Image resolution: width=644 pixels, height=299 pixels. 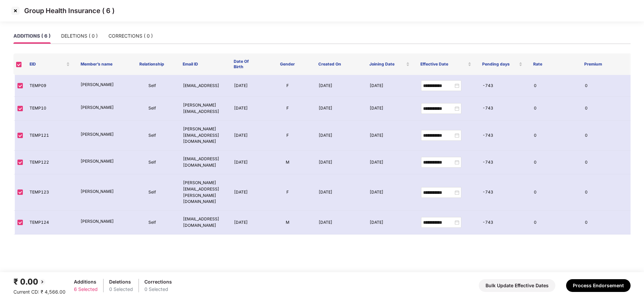 I want to click on div: ₹ 0.00, so click(x=40, y=282).